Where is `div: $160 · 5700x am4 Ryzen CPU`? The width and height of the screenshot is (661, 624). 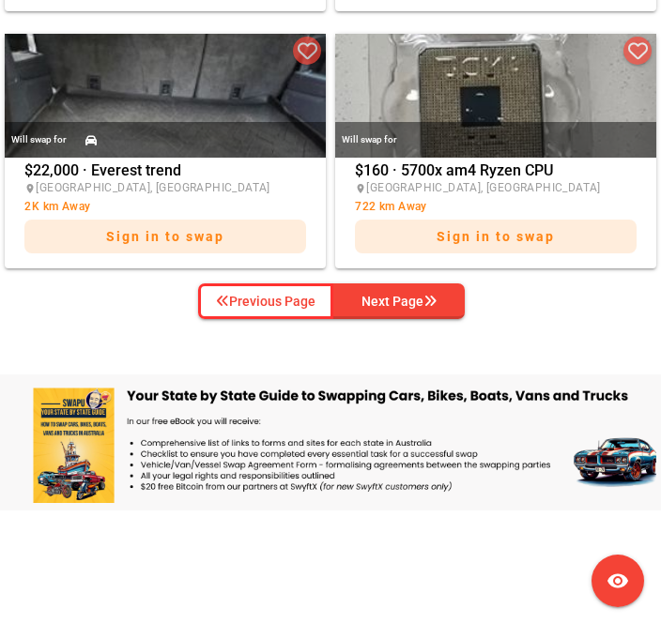 div: $160 · 5700x am4 Ryzen CPU is located at coordinates (495, 213).